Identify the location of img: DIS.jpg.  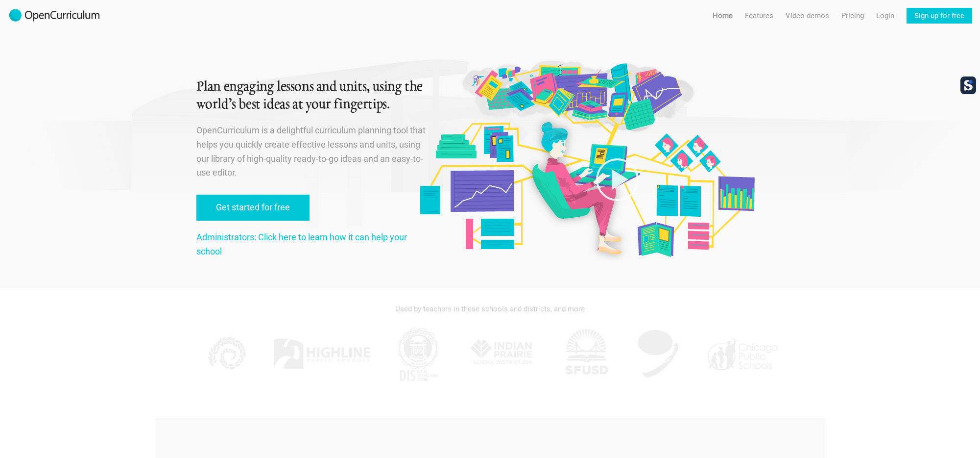
(418, 354).